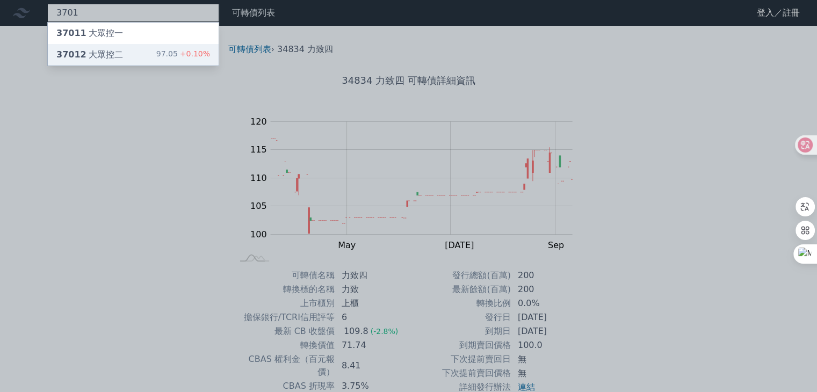  What do you see at coordinates (133, 33) in the screenshot?
I see `a: 37011大眾控一` at bounding box center [133, 33].